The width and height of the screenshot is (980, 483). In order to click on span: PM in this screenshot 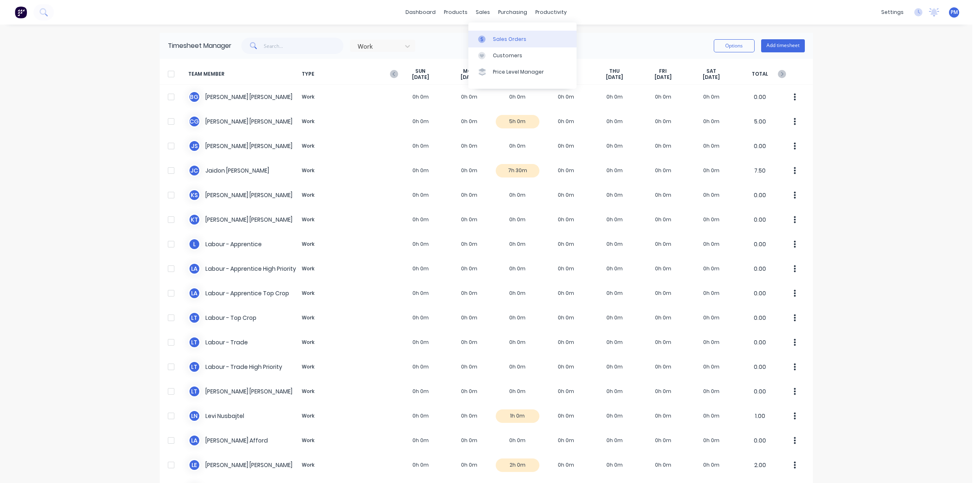, I will do `click(955, 12)`.